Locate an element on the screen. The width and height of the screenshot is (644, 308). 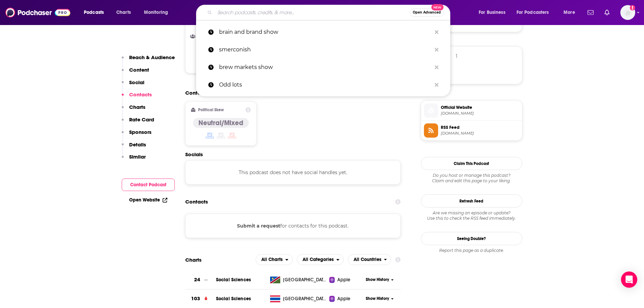
a: Open Website is located at coordinates (148, 200).